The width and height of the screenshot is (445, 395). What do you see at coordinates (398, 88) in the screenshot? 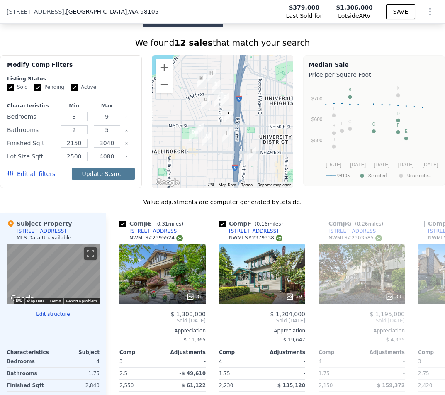
I see `text: K` at bounding box center [398, 88].